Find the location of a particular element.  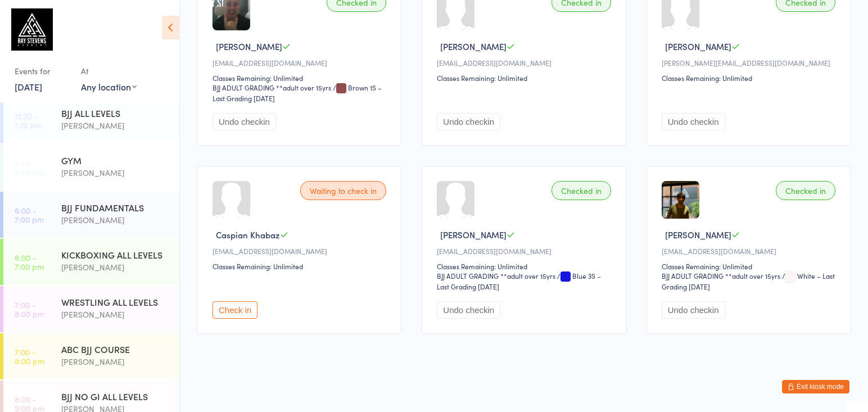

img: image1695818802.png is located at coordinates (680, 200).